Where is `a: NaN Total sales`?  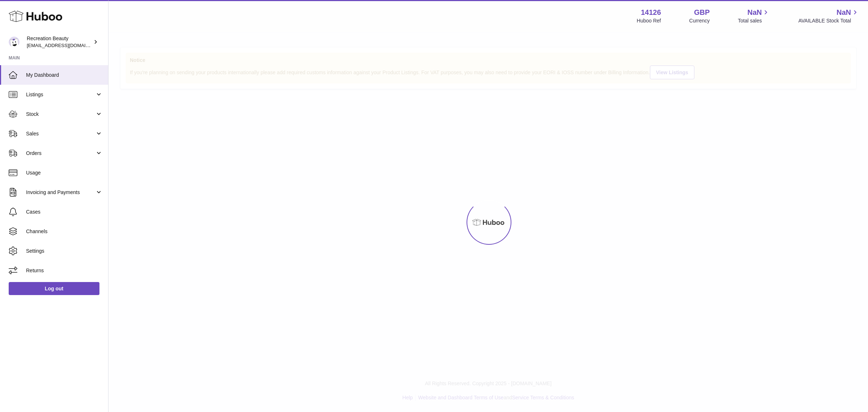
a: NaN Total sales is located at coordinates (754, 16).